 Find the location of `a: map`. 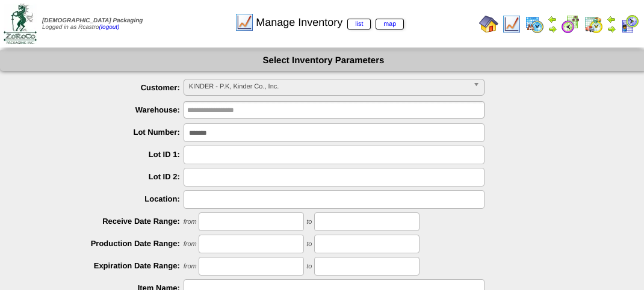

a: map is located at coordinates (390, 24).